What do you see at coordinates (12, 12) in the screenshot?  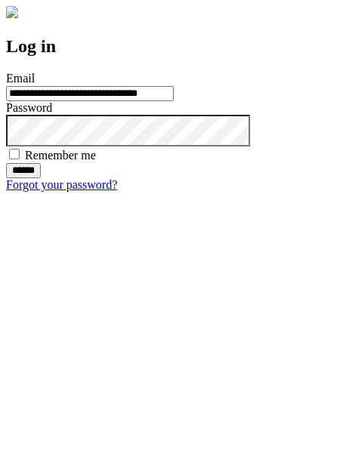 I see `img: logo-4e3dc11c47720685a147b03b5a06dd966a58ff35d612b21f08c02c0306f2b779.png` at bounding box center [12, 12].